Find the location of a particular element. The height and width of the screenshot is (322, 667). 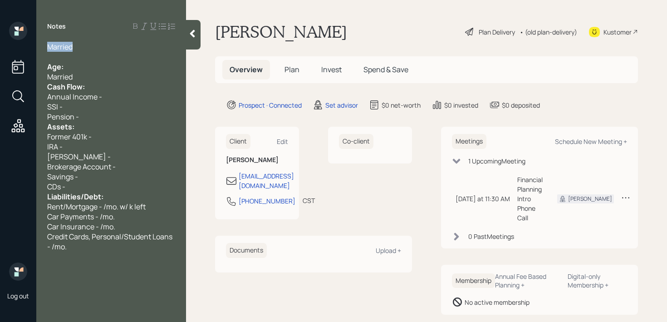

span: Invest is located at coordinates (331, 69).